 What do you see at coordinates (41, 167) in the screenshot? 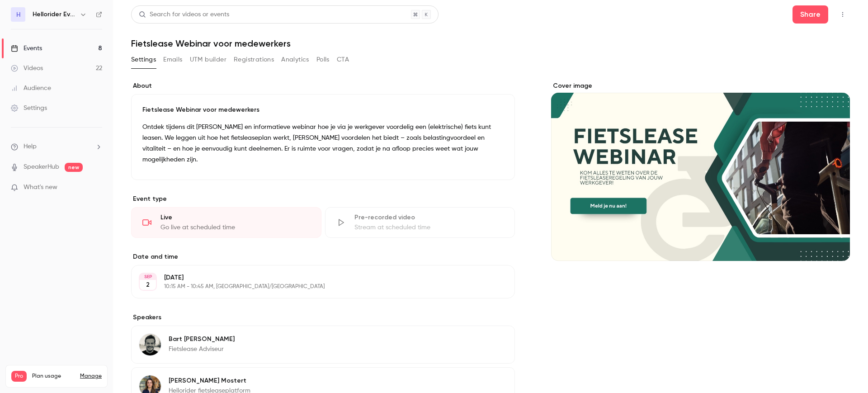
I see `a: SpeakerHub` at bounding box center [41, 167].